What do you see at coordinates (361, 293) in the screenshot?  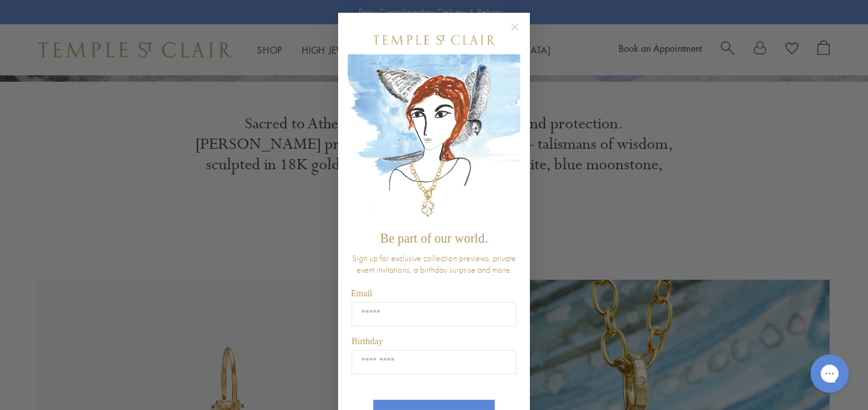 I see `span: Email` at bounding box center [361, 293].